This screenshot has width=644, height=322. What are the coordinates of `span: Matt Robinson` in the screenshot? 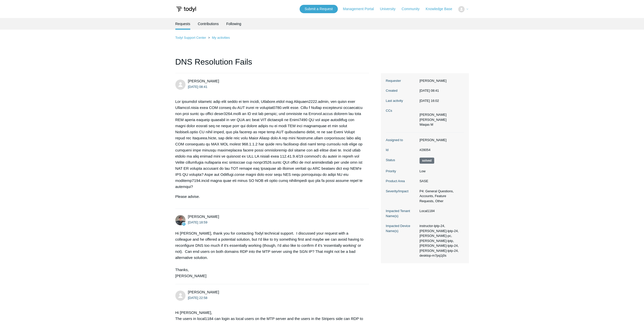 It's located at (204, 216).